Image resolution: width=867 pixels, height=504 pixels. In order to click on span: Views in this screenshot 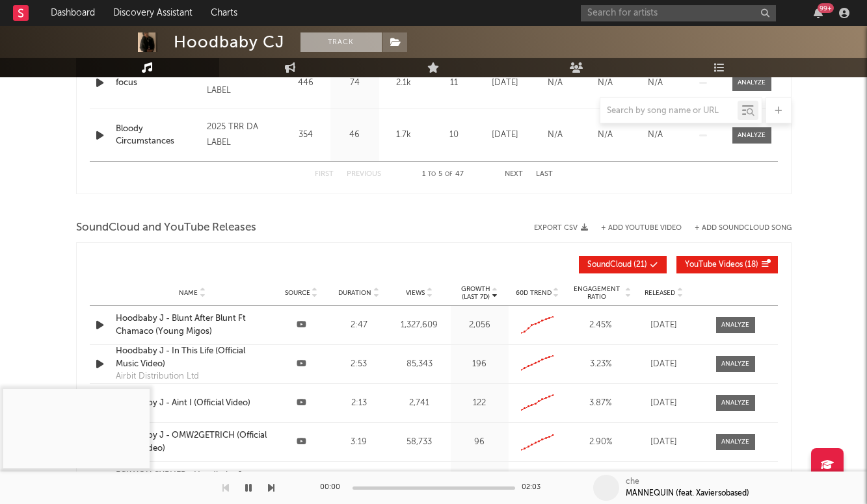, I will do `click(415, 293)`.